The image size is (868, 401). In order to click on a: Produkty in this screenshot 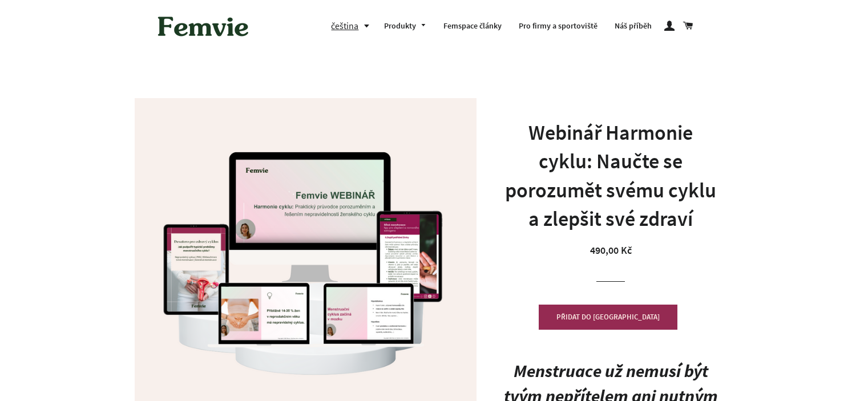, I will do `click(405, 26)`.